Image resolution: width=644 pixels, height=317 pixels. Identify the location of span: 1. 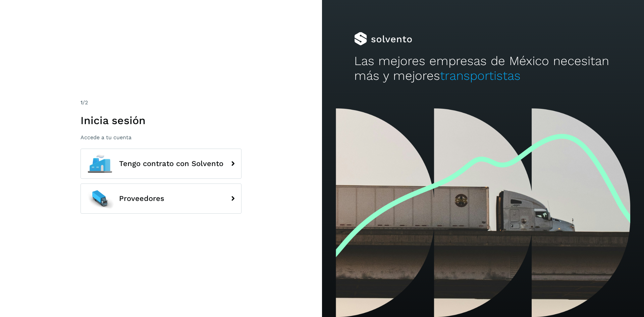
(81, 102).